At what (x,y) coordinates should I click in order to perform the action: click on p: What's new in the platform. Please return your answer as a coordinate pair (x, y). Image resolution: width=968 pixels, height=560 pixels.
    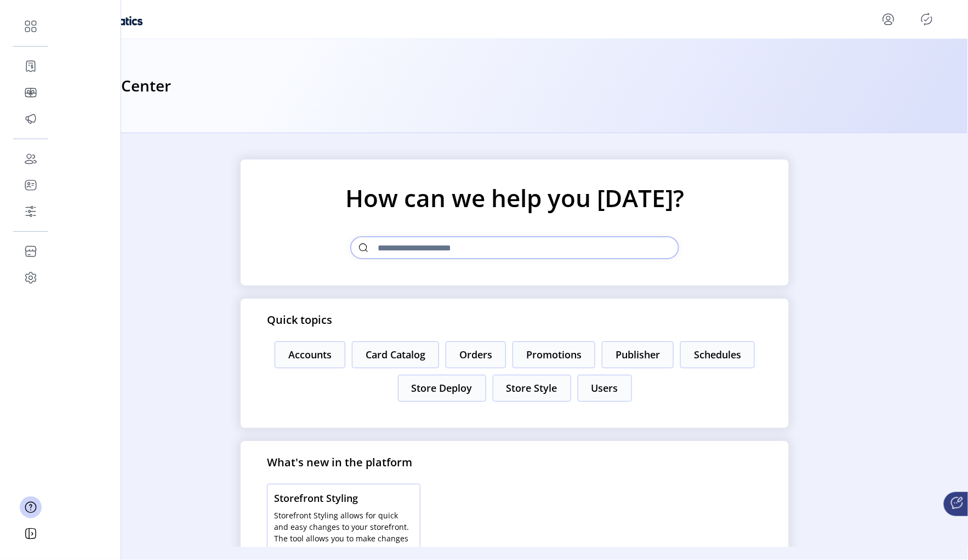
    Looking at the image, I should click on (339, 462).